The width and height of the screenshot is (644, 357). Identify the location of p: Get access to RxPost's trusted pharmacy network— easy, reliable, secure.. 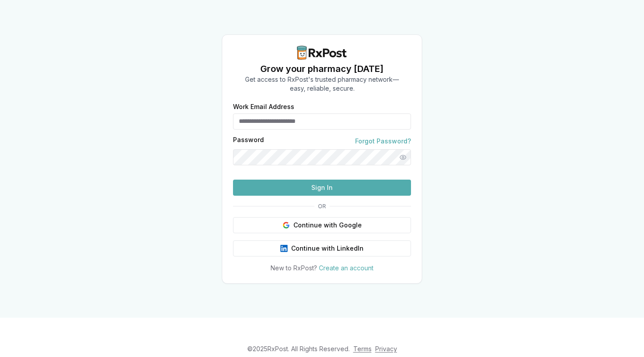
(322, 84).